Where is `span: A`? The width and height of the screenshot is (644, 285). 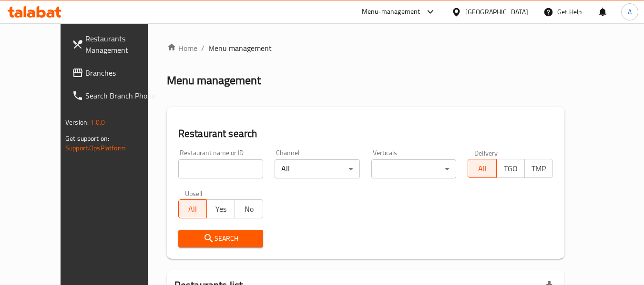
span: A is located at coordinates (630, 12).